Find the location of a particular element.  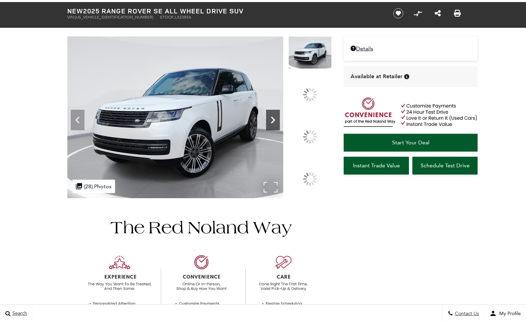

span: Instant Trade Value is located at coordinates (376, 166).